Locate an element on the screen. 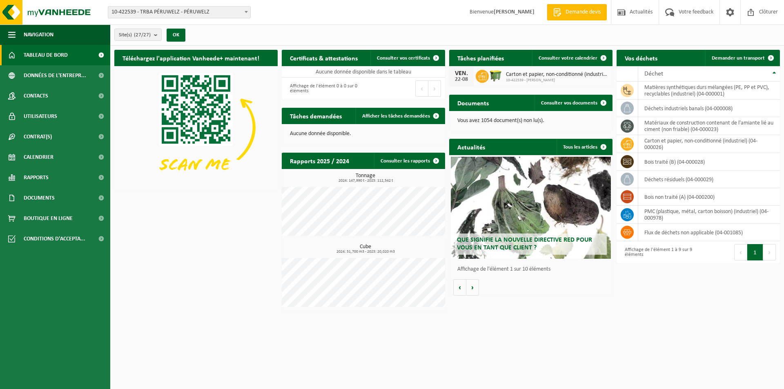 The width and height of the screenshot is (784, 389). a: Que signifie la nouvelle directive RED pour vous en tant que client ? is located at coordinates (531, 208).